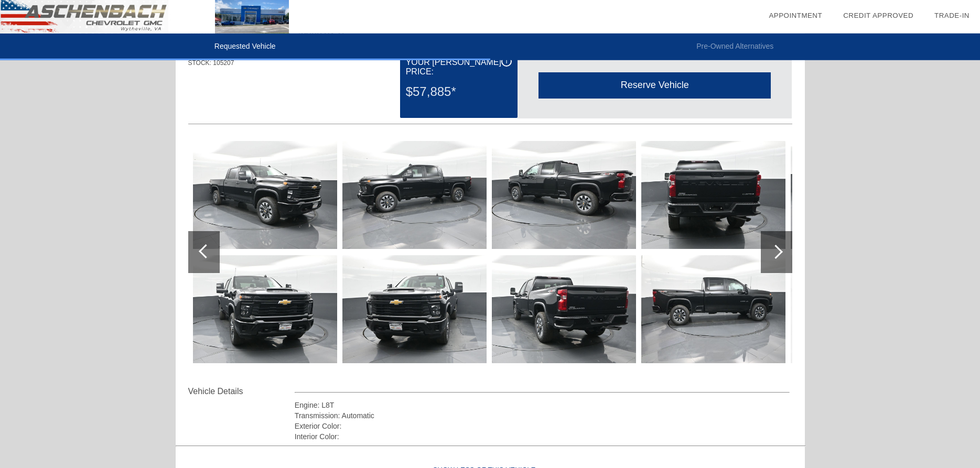  What do you see at coordinates (241, 391) in the screenshot?
I see `div: Vehicle Details` at bounding box center [241, 391].